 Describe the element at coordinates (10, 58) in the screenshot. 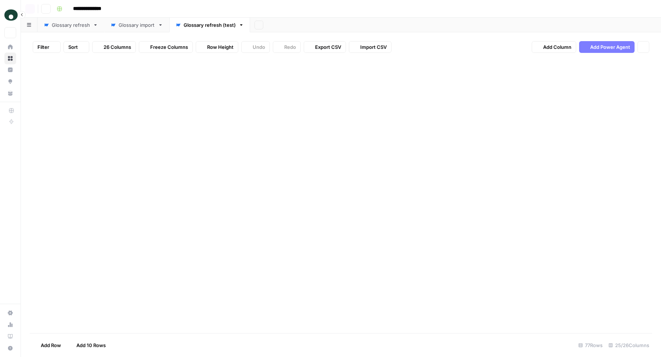

I see `a: Browse` at that location.